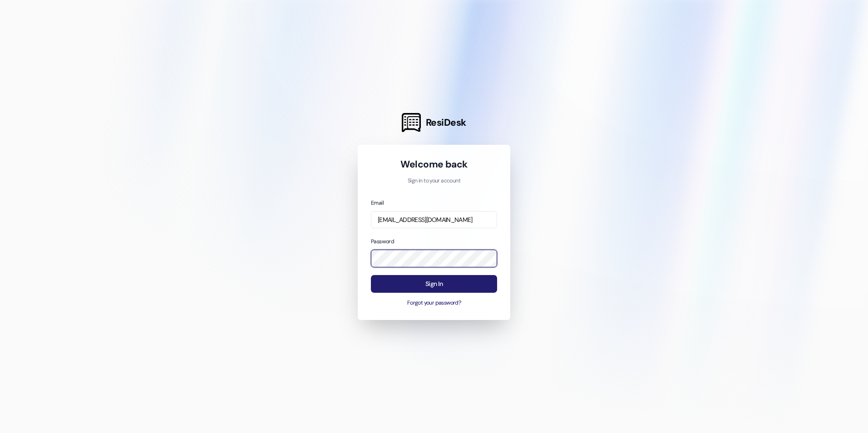  What do you see at coordinates (434, 220) in the screenshot?
I see `input: name@example.com` at bounding box center [434, 220].